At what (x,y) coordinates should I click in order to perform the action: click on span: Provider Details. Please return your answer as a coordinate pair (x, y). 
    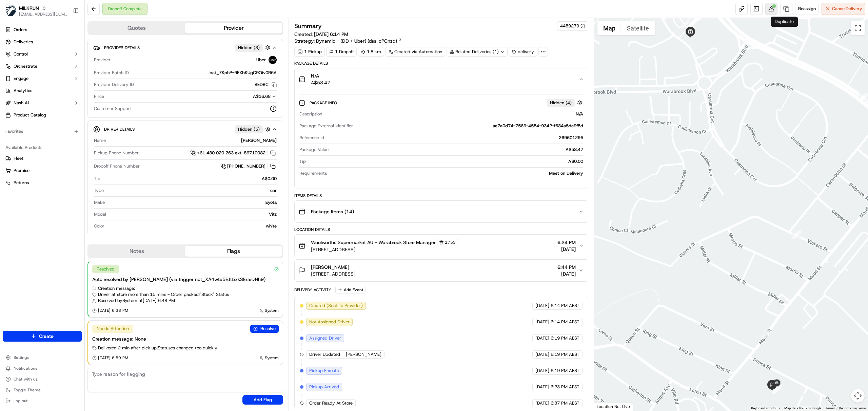
    Looking at the image, I should click on (122, 47).